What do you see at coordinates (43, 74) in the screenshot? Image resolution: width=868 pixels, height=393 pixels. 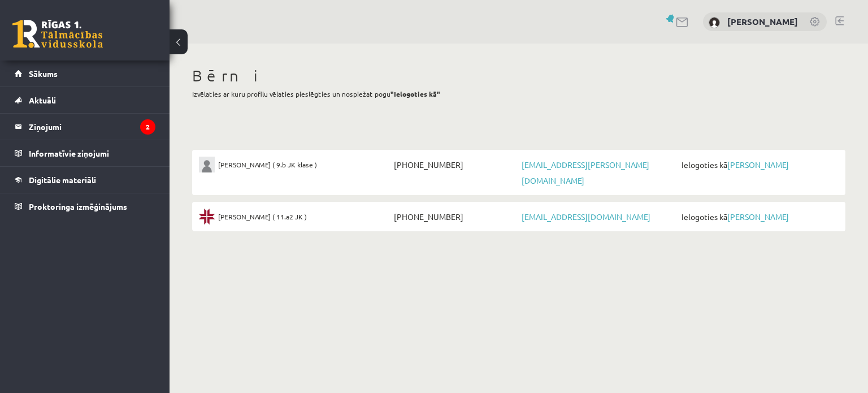 I see `span: Sākums` at bounding box center [43, 74].